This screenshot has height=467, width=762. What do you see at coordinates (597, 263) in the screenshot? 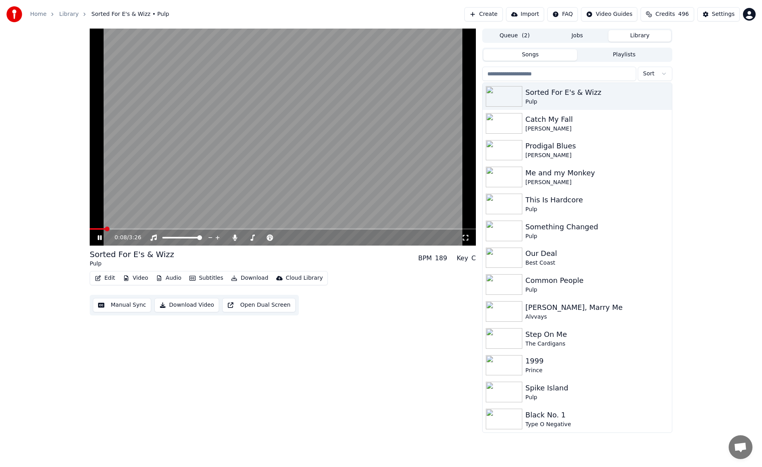
I see `div: Best Coast` at bounding box center [597, 263].